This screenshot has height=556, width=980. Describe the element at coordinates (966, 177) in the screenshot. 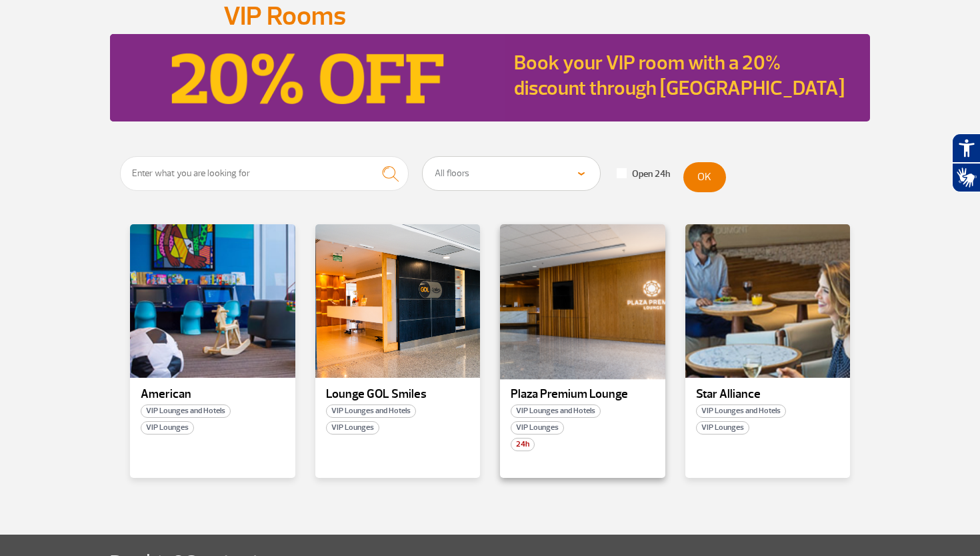

I see `button: Abrir tradutor de língua de sinais.` at that location.